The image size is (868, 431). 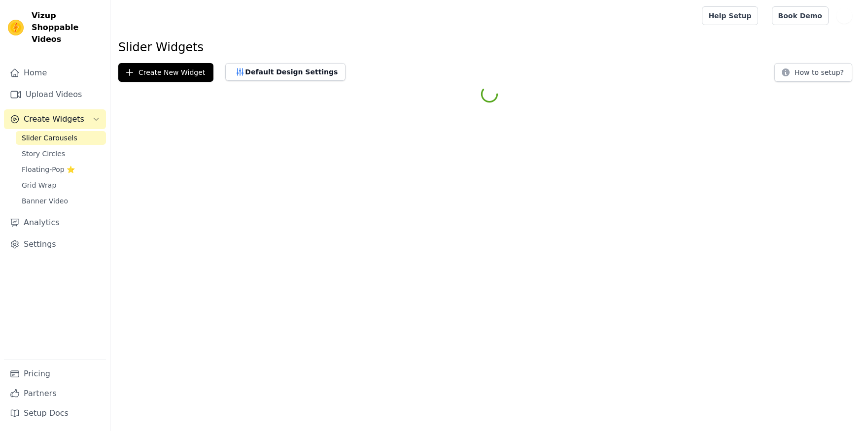 I want to click on a: Story Circles, so click(x=60, y=154).